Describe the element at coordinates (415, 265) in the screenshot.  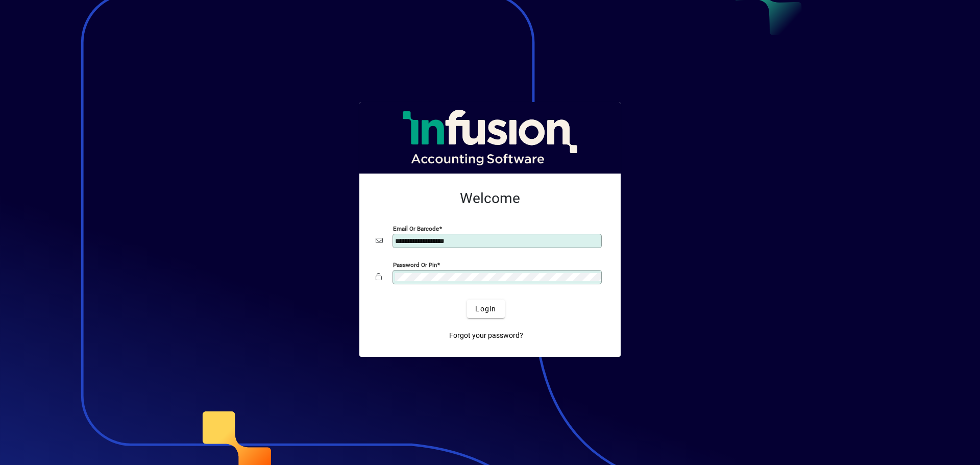
I see `mat-label: Password or Pin` at that location.